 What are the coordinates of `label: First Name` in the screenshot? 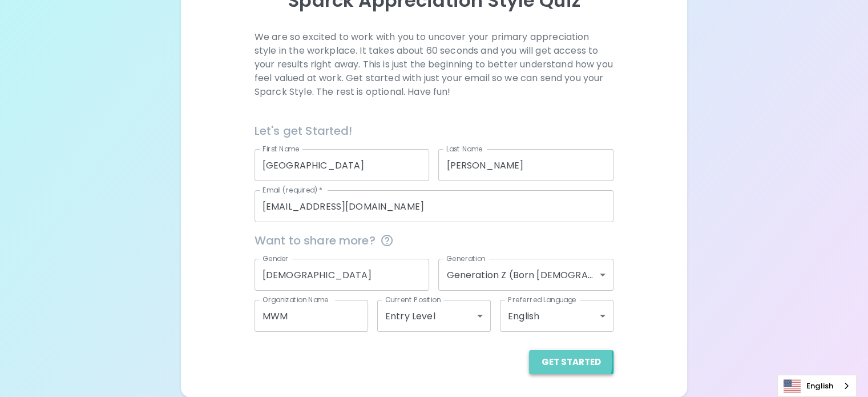 It's located at (280, 149).